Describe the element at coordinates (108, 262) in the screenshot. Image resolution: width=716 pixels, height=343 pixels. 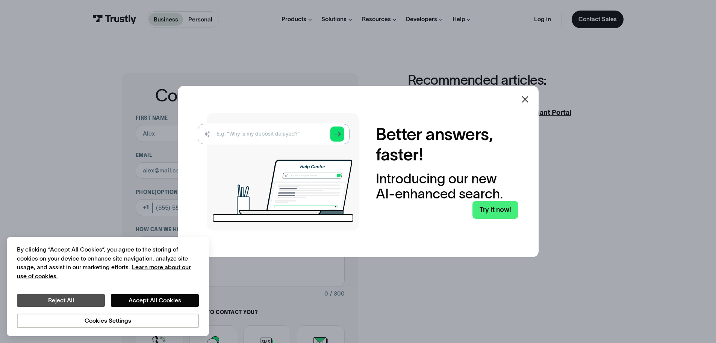
I see `div: By clicking “Accept All Cookies”, you agree to the storing of cookies on your device to enhance s...` at that location.